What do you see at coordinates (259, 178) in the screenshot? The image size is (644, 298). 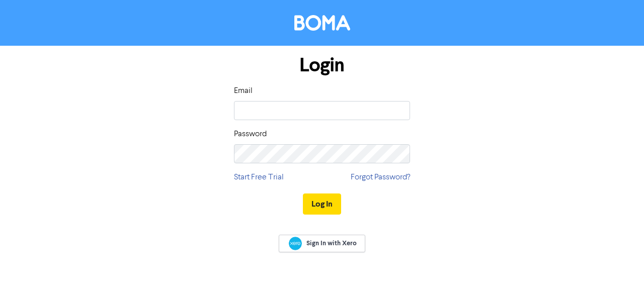 I see `a: Start Free Trial` at bounding box center [259, 178].